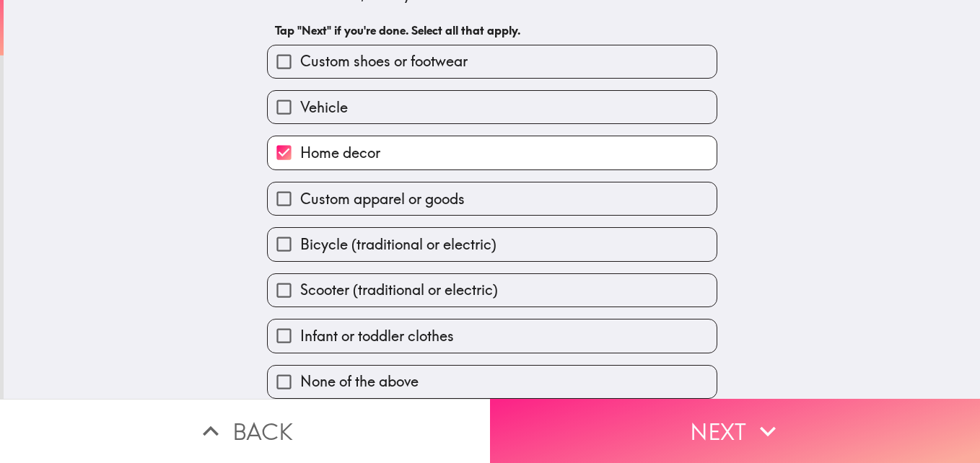  What do you see at coordinates (492, 382) in the screenshot?
I see `button: None of the above` at bounding box center [492, 382].